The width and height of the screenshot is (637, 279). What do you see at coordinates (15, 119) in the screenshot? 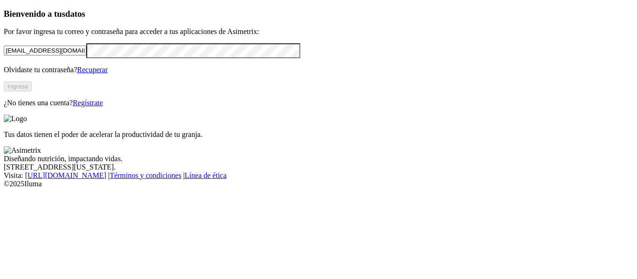
I see `img: Logo` at bounding box center [15, 119].